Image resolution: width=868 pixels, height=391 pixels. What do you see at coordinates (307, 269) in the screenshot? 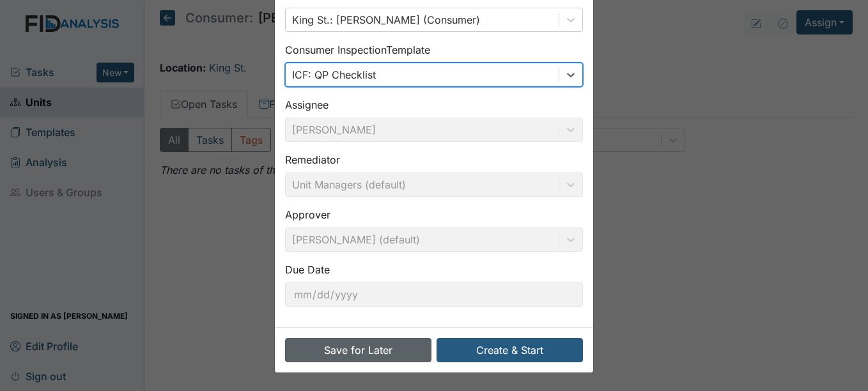
I see `label: Due Date` at bounding box center [307, 269].